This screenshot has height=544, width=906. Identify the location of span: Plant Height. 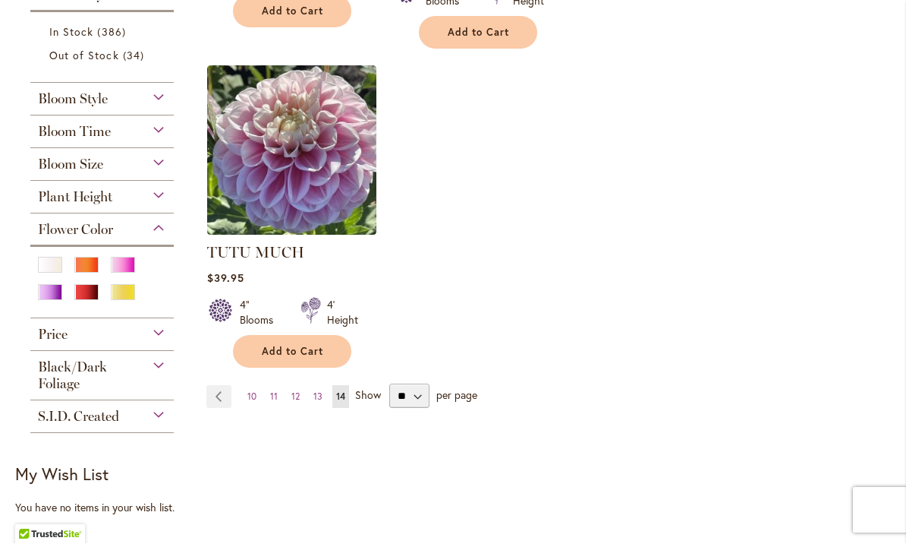
(75, 197).